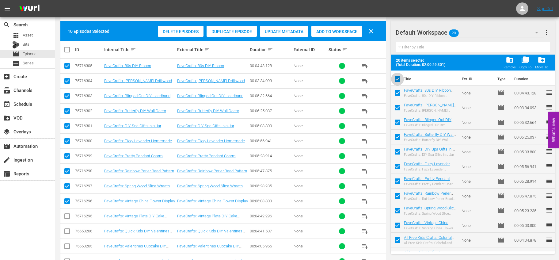  I want to click on a: FaveCrafts: Vintage China Flower Display, so click(212, 201).